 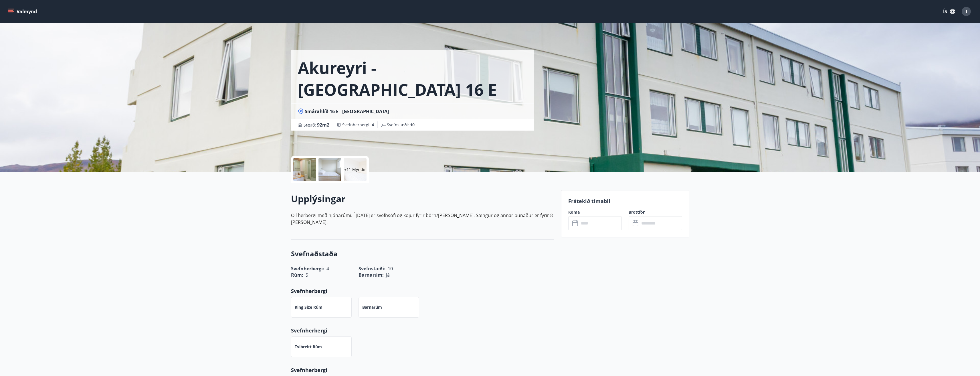 I want to click on button: ÍS, so click(x=949, y=11).